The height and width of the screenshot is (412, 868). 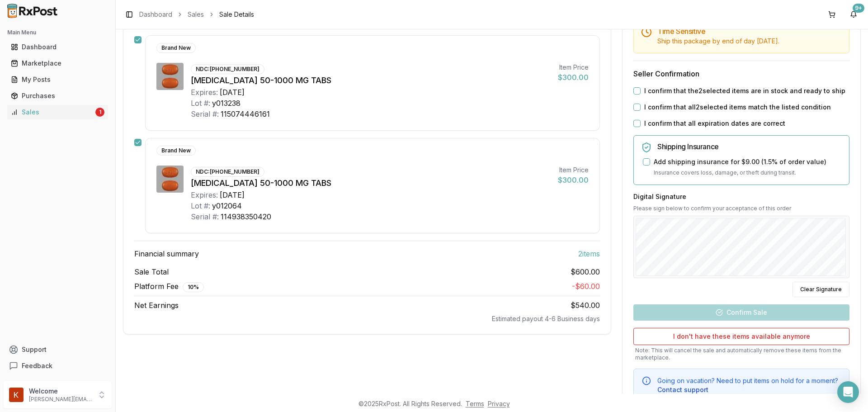 What do you see at coordinates (848, 392) in the screenshot?
I see `div: Open Intercom Messenger` at bounding box center [848, 392].